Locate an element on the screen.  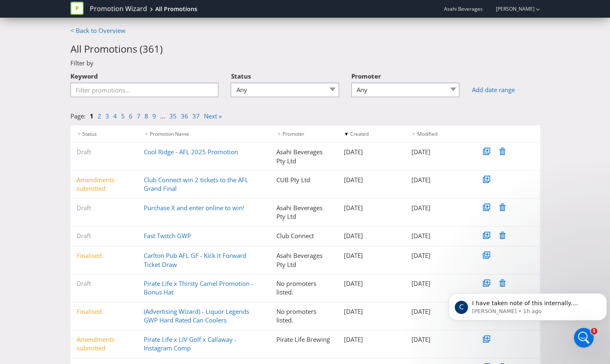
div: Thank you is located at coordinates (136, 187).